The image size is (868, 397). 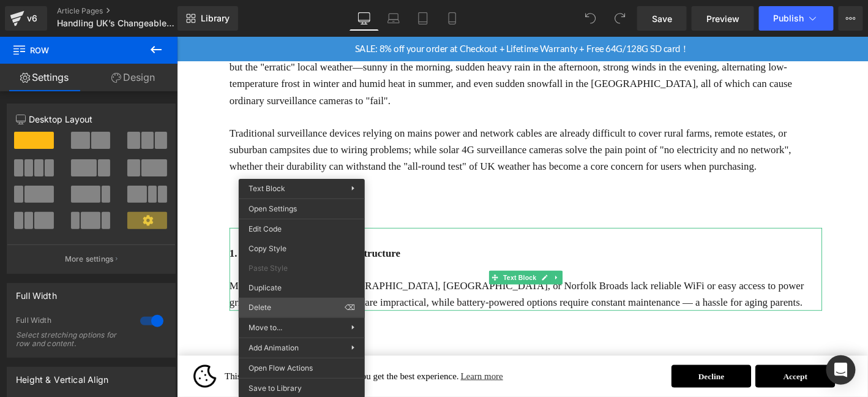 What do you see at coordinates (30, 364) in the screenshot?
I see `img: logo` at bounding box center [30, 364].